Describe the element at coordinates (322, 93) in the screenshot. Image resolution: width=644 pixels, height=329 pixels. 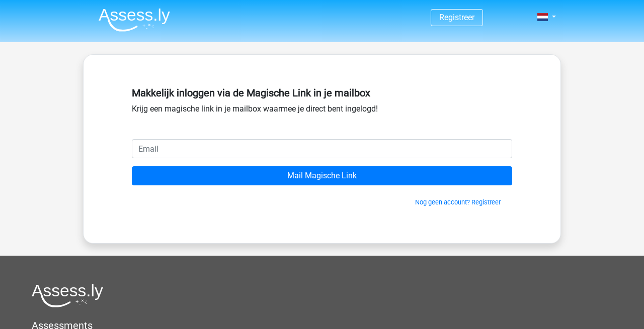
I see `h5: Makkelijk inloggen via de Magische Link in je mailbox` at that location.